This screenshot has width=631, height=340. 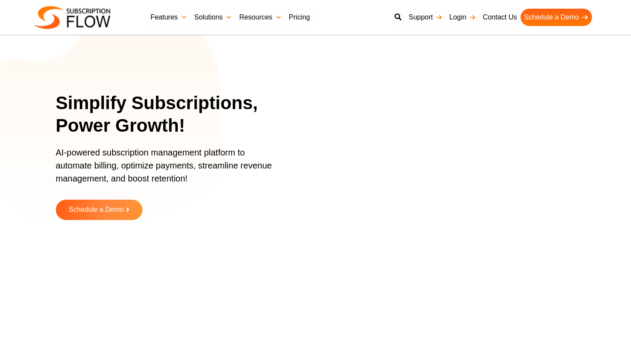 What do you see at coordinates (168, 170) in the screenshot?
I see `p: AI-powered subscription management platform to automate billing, optimize payments, streamline re...` at bounding box center [168, 170].